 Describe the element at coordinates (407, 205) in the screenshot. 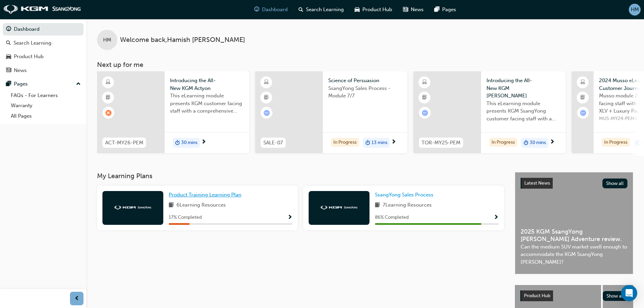

I see `span: 7 Learning Resources` at that location.